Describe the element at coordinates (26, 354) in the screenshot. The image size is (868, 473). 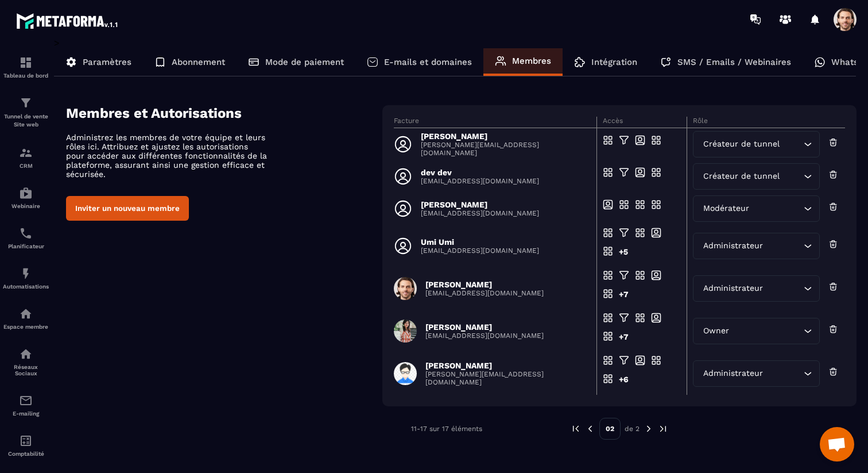
I see `img: social-network` at that location.